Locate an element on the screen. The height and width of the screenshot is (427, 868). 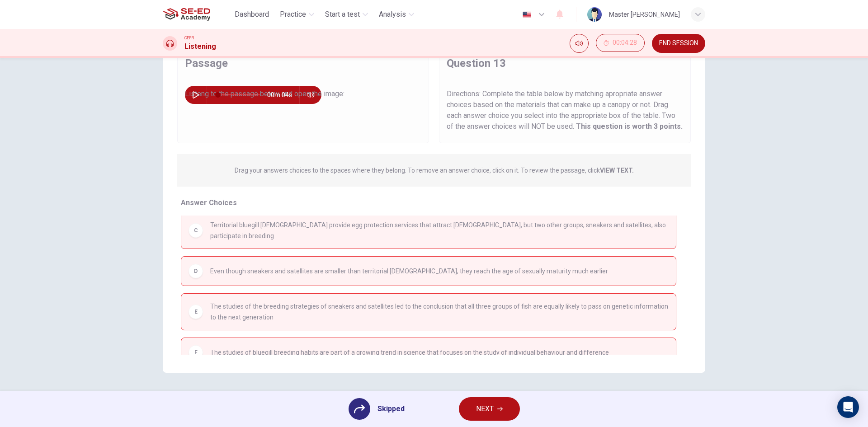
span: The studies of the breeding strategies of sneakers and satellites led to the conclusion that all ... is located at coordinates (439, 312).